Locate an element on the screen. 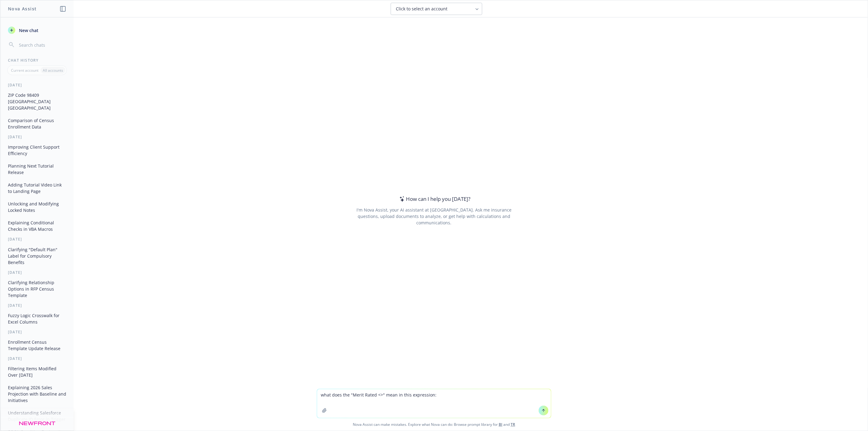  span: Nova Assist can make mistakes. Explore what Nova can do: Browse prompt library for and is located at coordinates (434, 424).